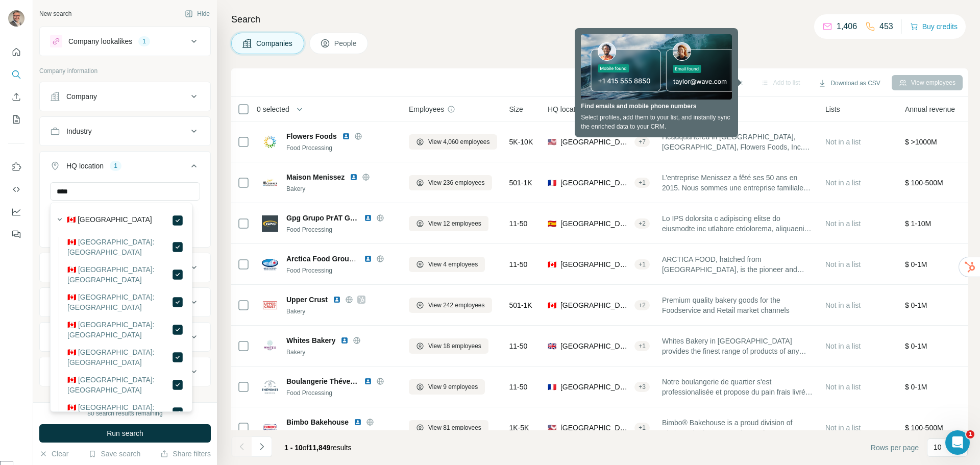 This screenshot has height=465, width=980. I want to click on img: Logo of Upper Crust, so click(270, 305).